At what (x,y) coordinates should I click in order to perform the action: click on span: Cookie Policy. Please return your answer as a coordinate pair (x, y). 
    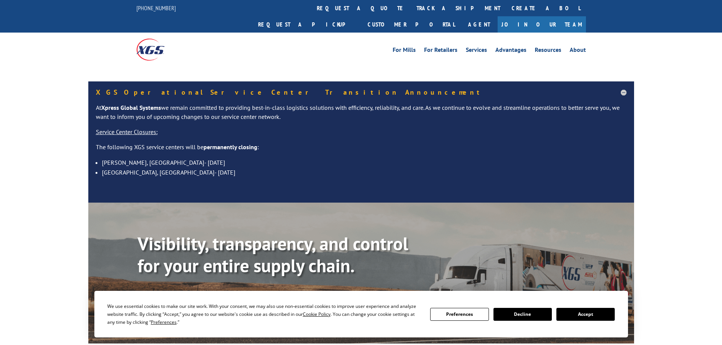
    Looking at the image, I should click on (316, 314).